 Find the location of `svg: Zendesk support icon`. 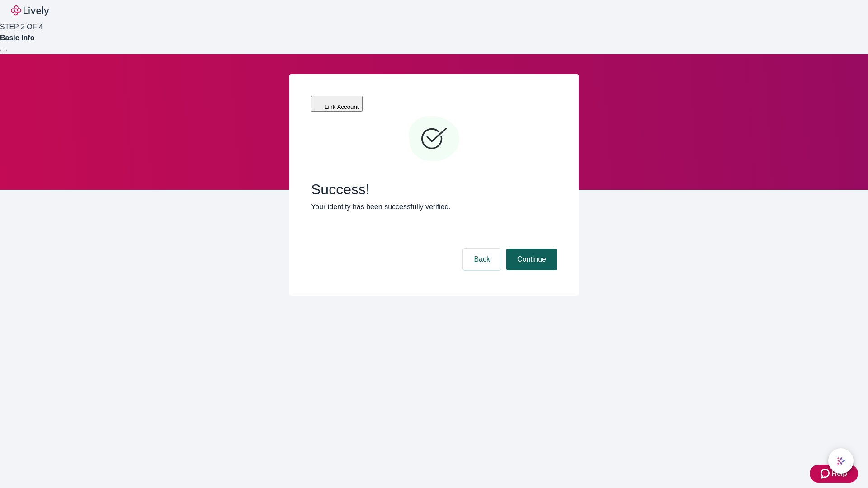

svg: Zendesk support icon is located at coordinates (826, 474).